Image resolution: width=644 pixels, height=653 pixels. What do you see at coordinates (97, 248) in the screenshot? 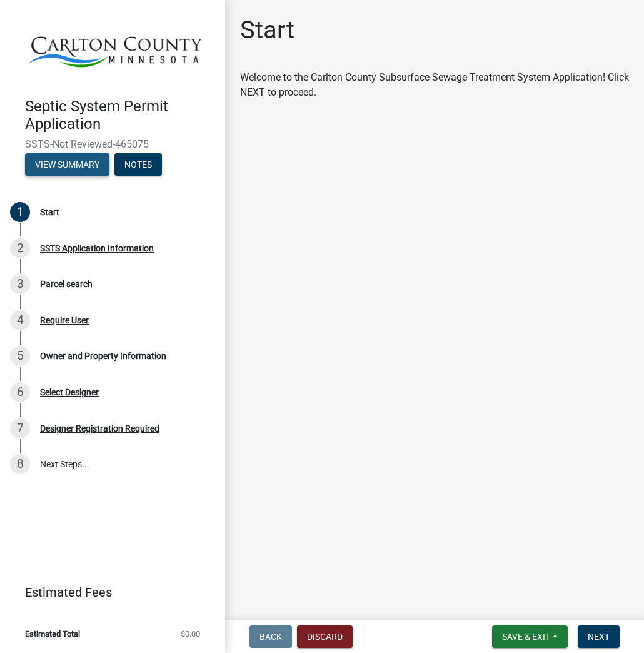
I see `div: SSTS Application Information` at bounding box center [97, 248].